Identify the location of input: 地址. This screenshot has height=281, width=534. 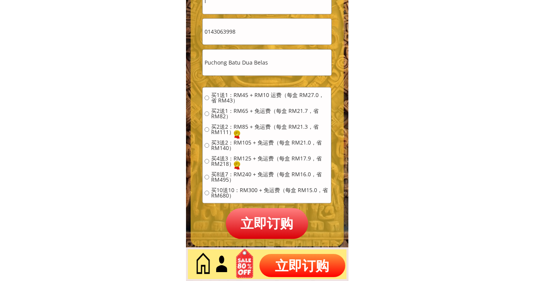
(267, 62).